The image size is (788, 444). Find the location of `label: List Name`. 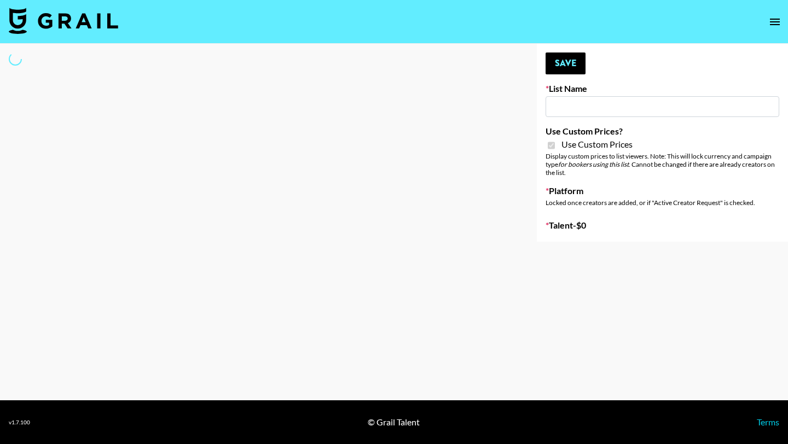

label: List Name is located at coordinates (662, 89).